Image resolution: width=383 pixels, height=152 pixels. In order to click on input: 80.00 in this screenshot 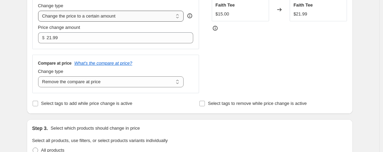, I will do `click(115, 38)`.